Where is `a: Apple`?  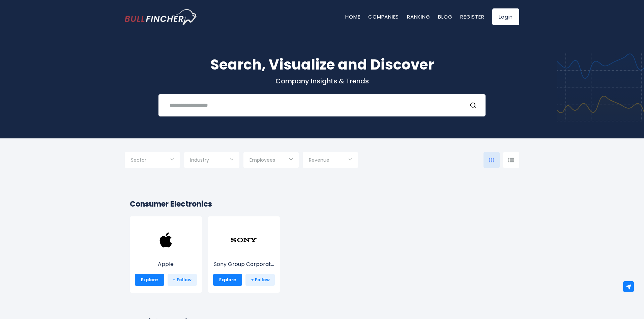 a: Apple is located at coordinates (166, 253).